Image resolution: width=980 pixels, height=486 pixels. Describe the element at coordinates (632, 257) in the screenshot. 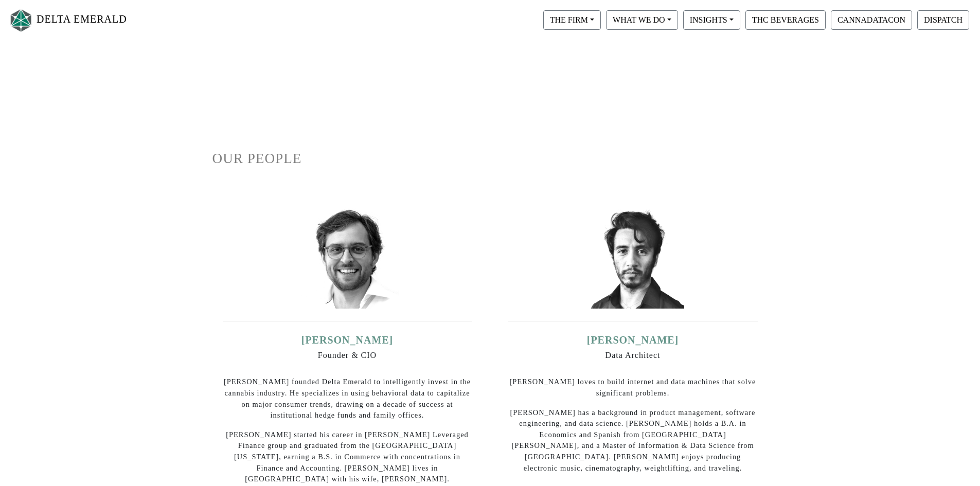

I see `img: david` at that location.